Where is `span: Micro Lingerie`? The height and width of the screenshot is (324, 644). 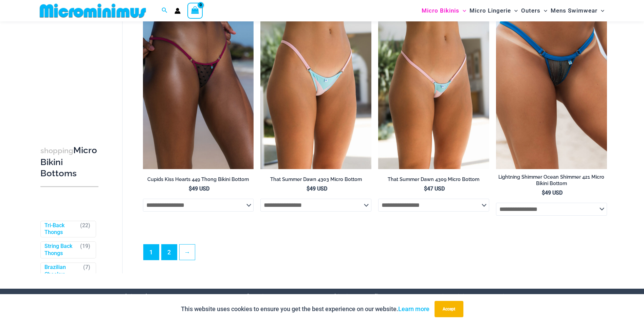 span: Micro Lingerie is located at coordinates (490, 10).